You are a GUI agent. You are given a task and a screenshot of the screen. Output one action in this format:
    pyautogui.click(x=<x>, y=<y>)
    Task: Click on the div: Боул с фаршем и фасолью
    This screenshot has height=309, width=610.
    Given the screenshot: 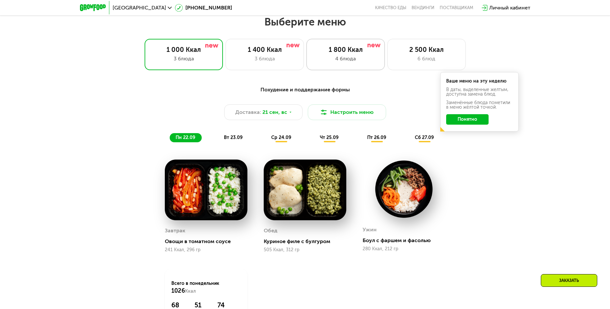 What is the action you would take?
    pyautogui.click(x=406, y=241)
    